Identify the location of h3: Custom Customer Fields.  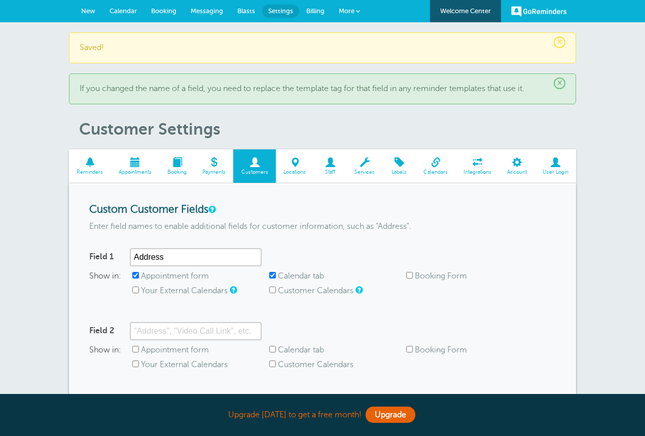
(322, 210).